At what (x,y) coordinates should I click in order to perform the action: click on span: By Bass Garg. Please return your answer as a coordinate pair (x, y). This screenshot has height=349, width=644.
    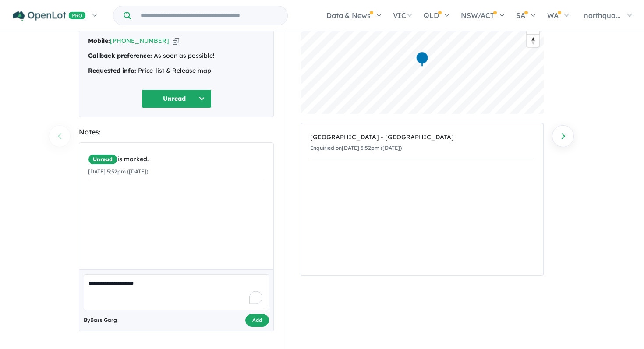
    Looking at the image, I should click on (101, 320).